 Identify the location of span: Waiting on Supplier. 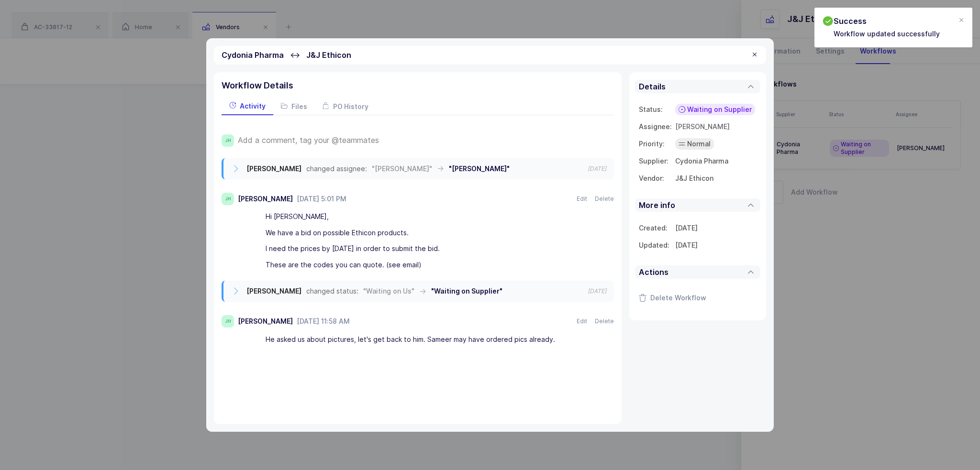
(719, 110).